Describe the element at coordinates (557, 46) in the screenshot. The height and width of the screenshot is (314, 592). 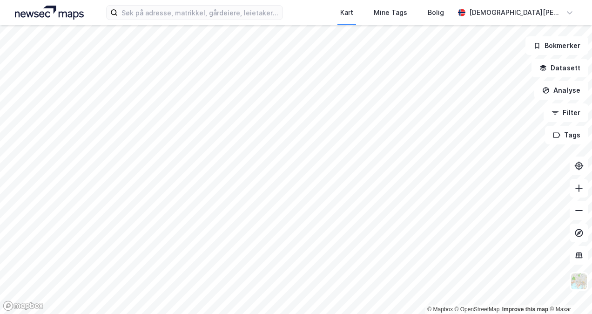
I see `button: Bokmerker` at that location.